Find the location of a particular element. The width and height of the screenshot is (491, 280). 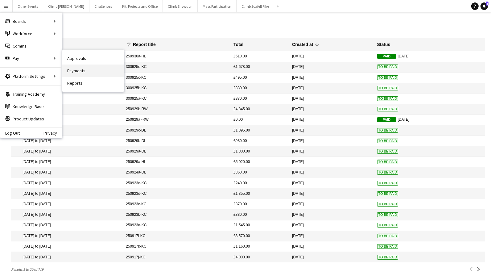

mat-cell: £0.00 is located at coordinates (260, 120).